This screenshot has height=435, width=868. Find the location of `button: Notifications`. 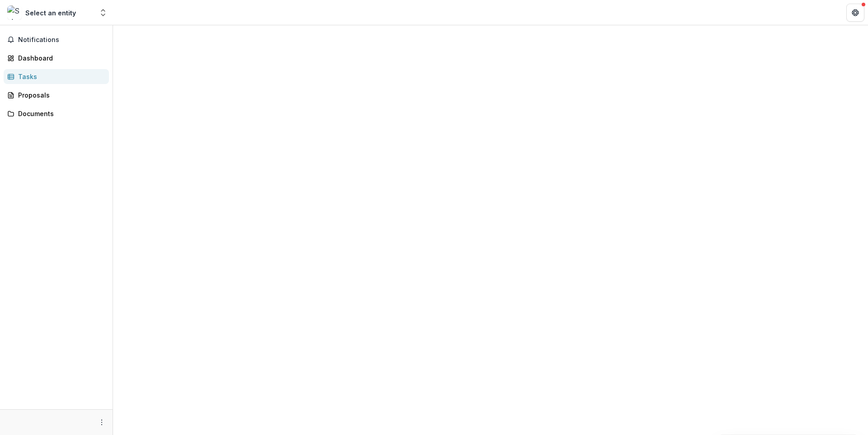

button: Notifications is located at coordinates (56, 40).